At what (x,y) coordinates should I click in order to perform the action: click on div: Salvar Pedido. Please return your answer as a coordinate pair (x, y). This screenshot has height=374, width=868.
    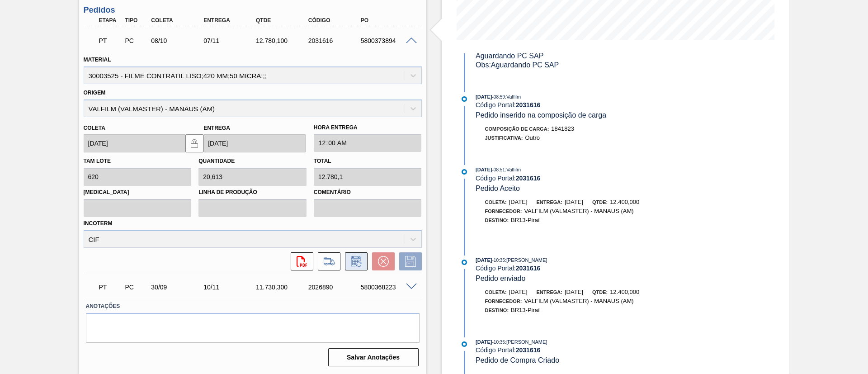
    Looking at the image, I should click on (408, 262).